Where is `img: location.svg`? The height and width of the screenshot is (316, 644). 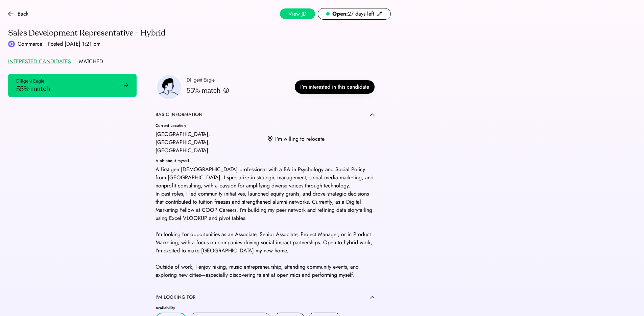
img: location.svg is located at coordinates (270, 139).